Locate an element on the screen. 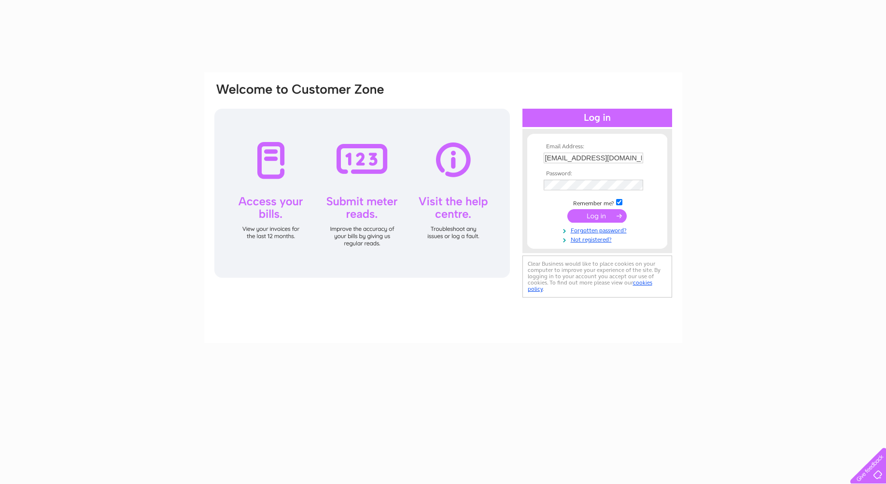 This screenshot has height=484, width=886. a: cookies policy is located at coordinates (590, 285).